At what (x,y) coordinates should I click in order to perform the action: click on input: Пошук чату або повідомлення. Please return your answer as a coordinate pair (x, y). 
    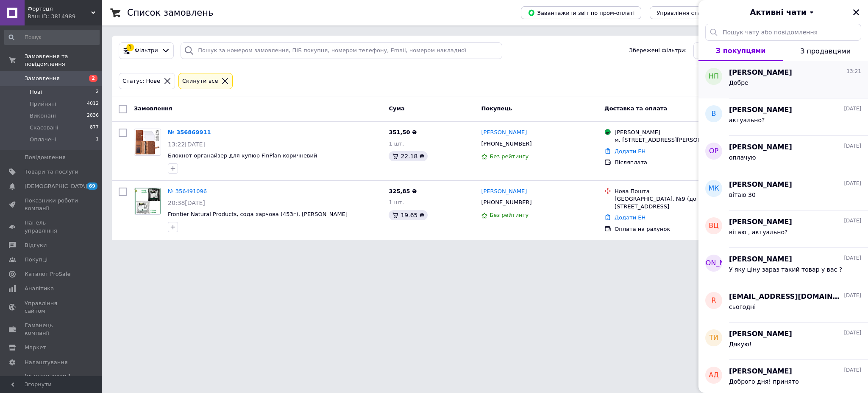
    Looking at the image, I should click on (784, 32).